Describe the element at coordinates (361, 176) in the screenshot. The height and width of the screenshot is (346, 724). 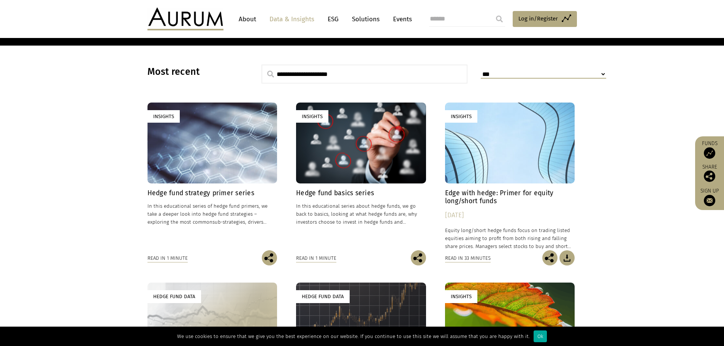
I see `a: Insights Hedge fund basics series In this educational series about hedge funds, we go back to bas...` at that location.